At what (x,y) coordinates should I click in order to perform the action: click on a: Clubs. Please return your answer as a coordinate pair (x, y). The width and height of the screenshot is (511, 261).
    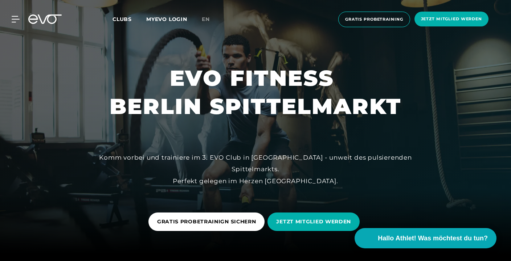
    Looking at the image, I should click on (129, 19).